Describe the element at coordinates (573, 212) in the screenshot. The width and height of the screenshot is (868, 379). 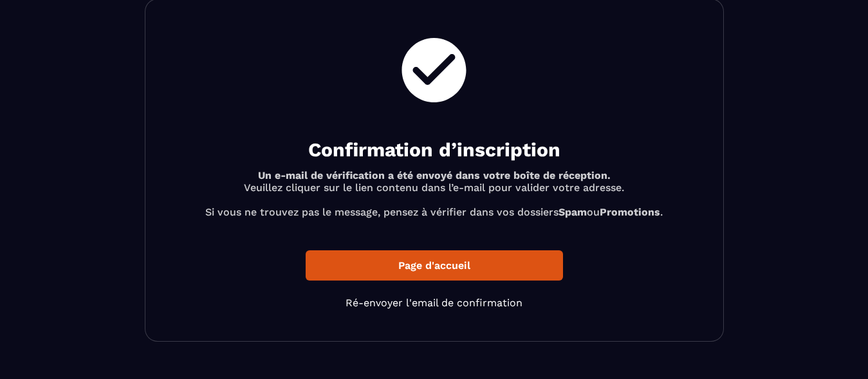
I see `b: Spam` at that location.